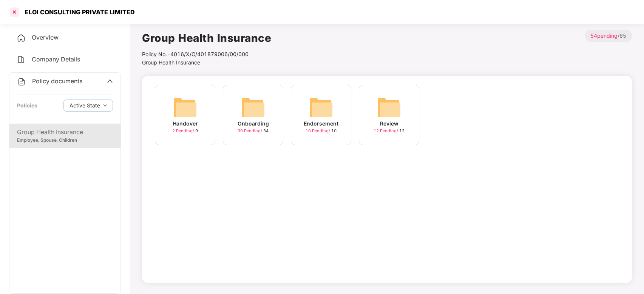  What do you see at coordinates (110, 81) in the screenshot?
I see `span: up` at bounding box center [110, 81].